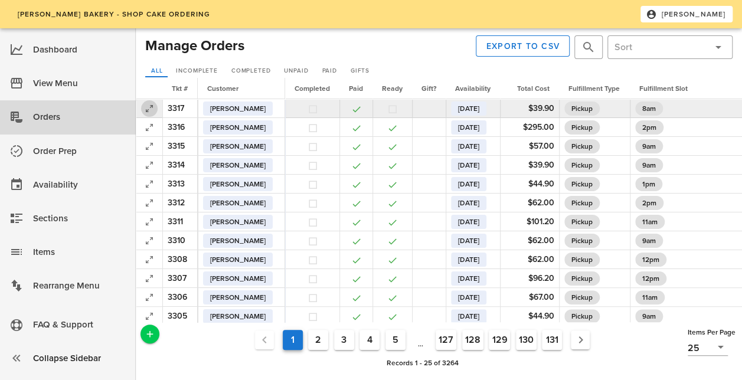 This screenshot has height=380, width=742. I want to click on span: Fulfillment Slot, so click(663, 88).